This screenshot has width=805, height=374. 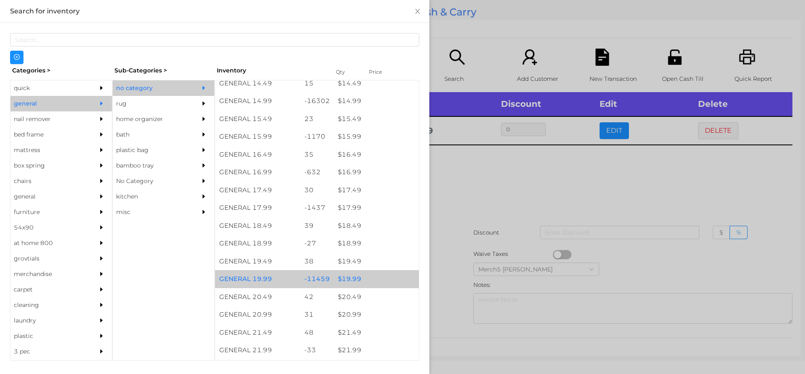 What do you see at coordinates (257, 350) in the screenshot?
I see `div: GENERAL 21.99` at bounding box center [257, 350].